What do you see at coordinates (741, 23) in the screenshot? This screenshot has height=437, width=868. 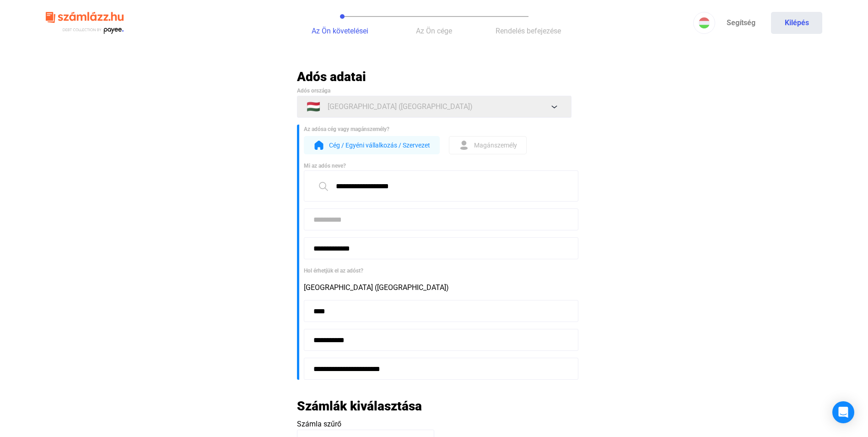 I see `a: Segítség` at bounding box center [741, 23].